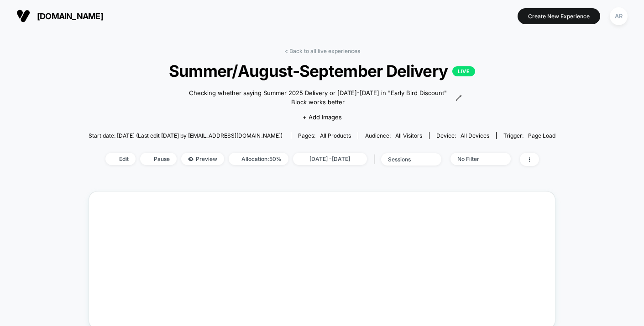 The height and width of the screenshot is (326, 644). I want to click on span: All Visitors, so click(408, 135).